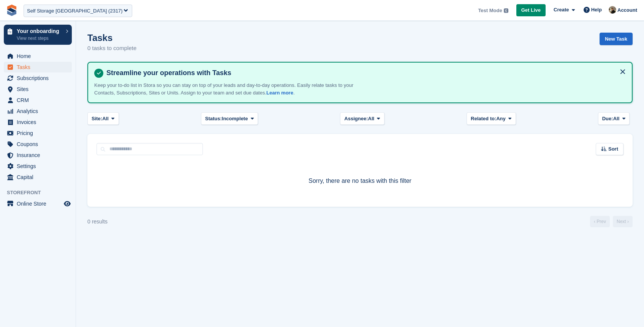  I want to click on span: Analytics, so click(39, 111).